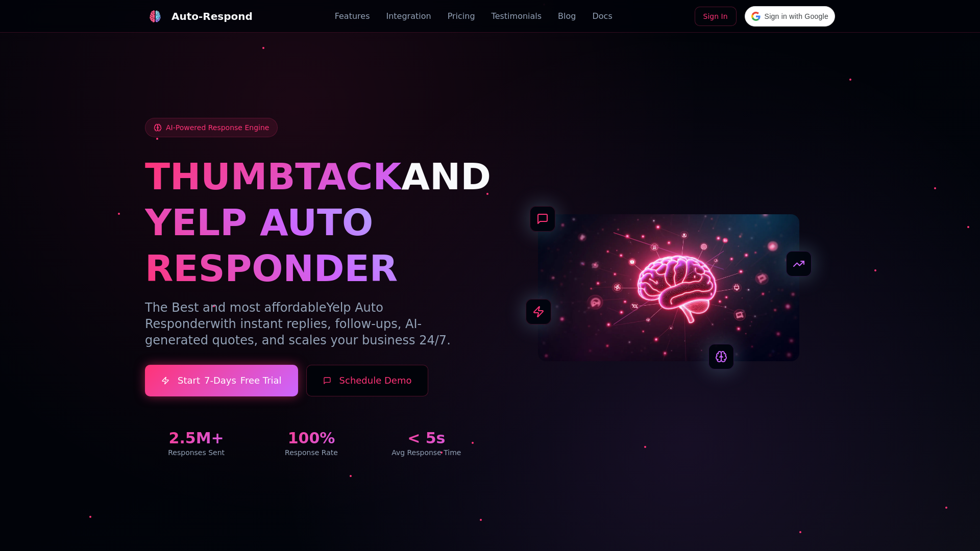  I want to click on a: Integration, so click(408, 16).